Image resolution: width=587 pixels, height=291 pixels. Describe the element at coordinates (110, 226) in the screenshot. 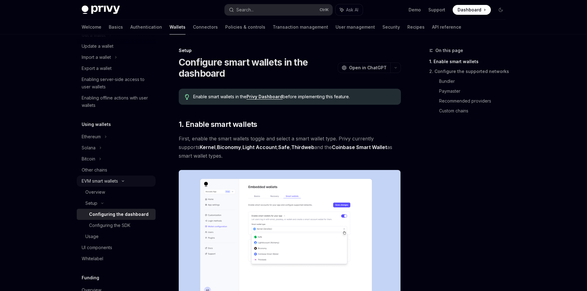

I see `div: Configuring the SDK` at that location.